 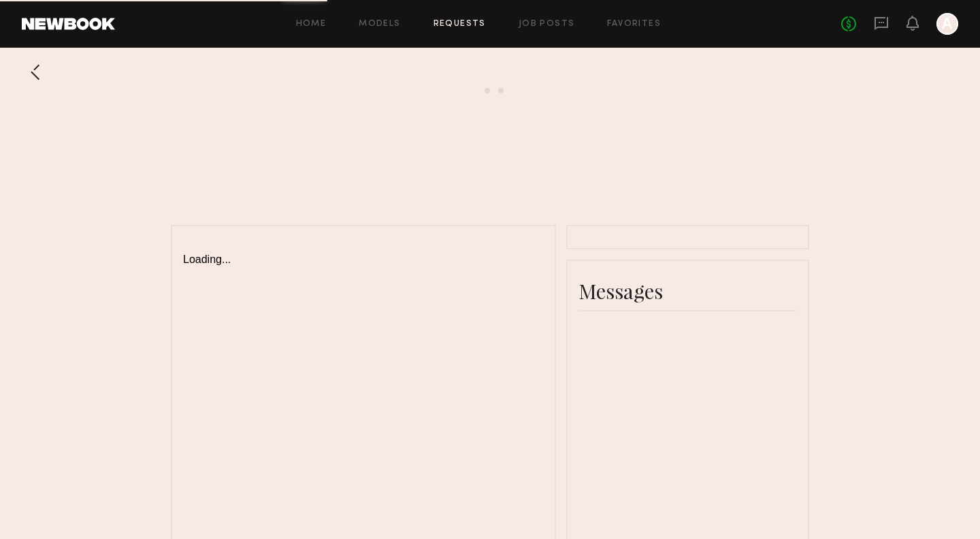 What do you see at coordinates (687, 290) in the screenshot?
I see `div: Messages` at bounding box center [687, 290].